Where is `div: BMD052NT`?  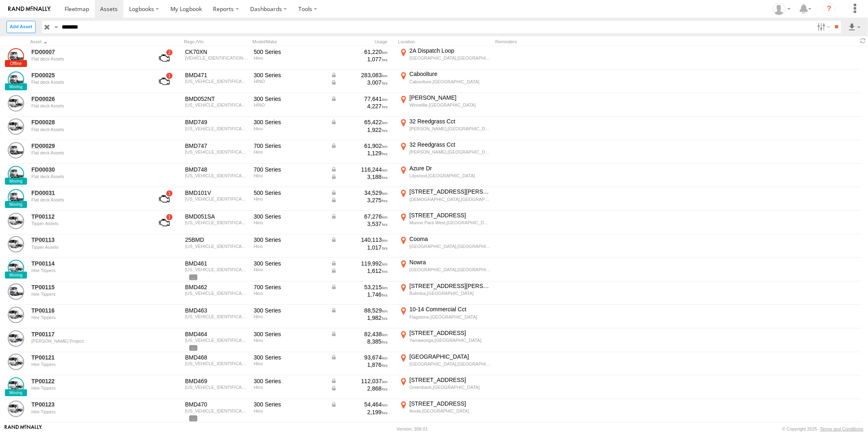
div: BMD052NT is located at coordinates (216, 99).